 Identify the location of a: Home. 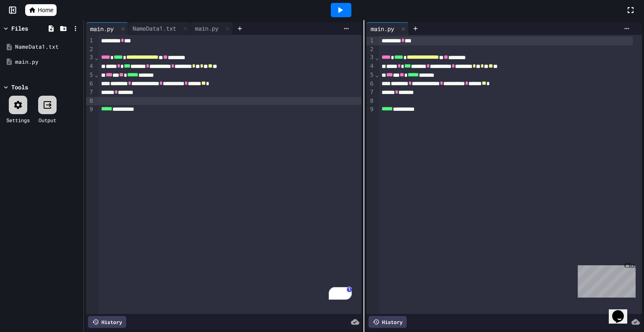
(40, 10).